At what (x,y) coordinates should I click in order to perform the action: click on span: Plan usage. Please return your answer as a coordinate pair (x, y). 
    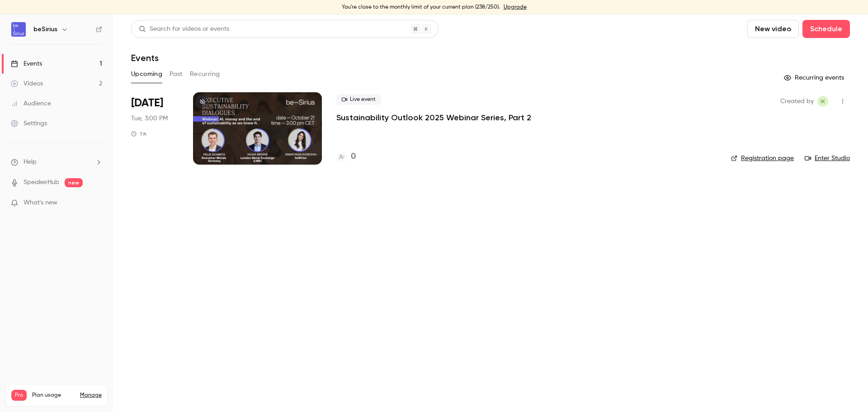
    Looking at the image, I should click on (53, 395).